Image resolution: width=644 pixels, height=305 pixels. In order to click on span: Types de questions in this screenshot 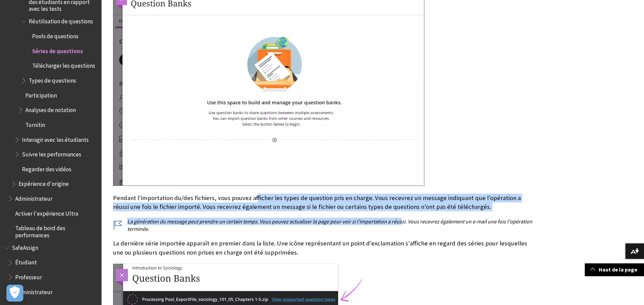, I will do `click(53, 79)`.